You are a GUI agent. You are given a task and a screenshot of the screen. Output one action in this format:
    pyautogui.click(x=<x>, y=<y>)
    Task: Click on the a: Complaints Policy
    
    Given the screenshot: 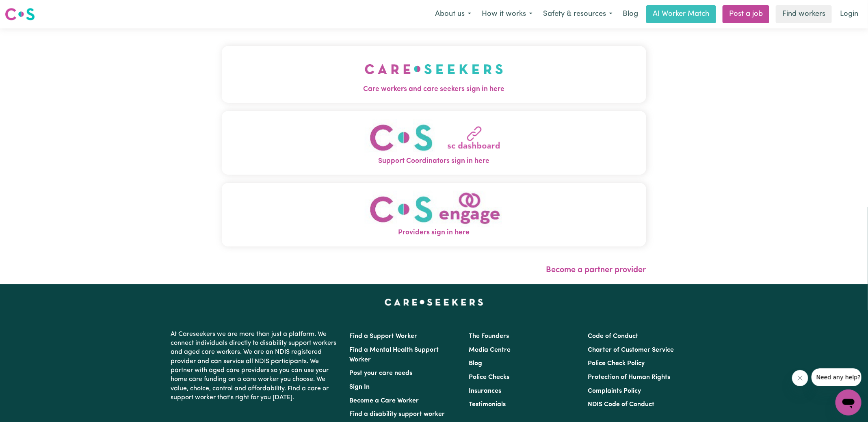 What is the action you would take?
    pyautogui.click(x=614, y=391)
    